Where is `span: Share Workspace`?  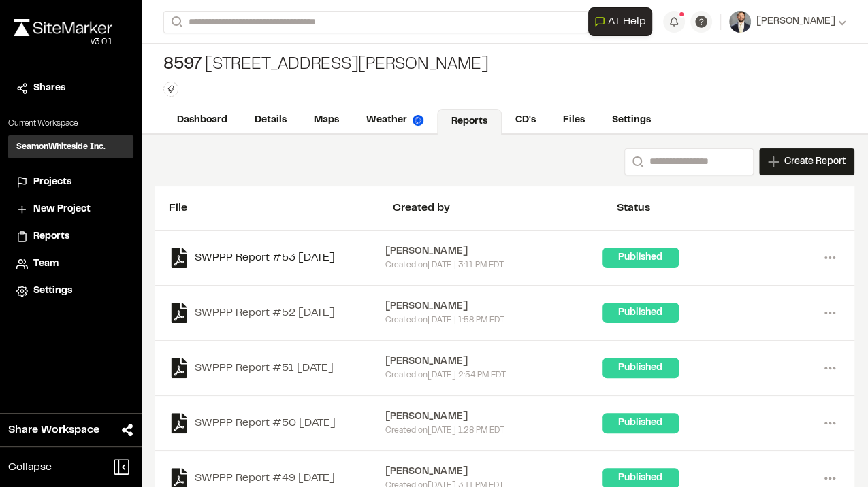
span: Share Workspace is located at coordinates (54, 430).